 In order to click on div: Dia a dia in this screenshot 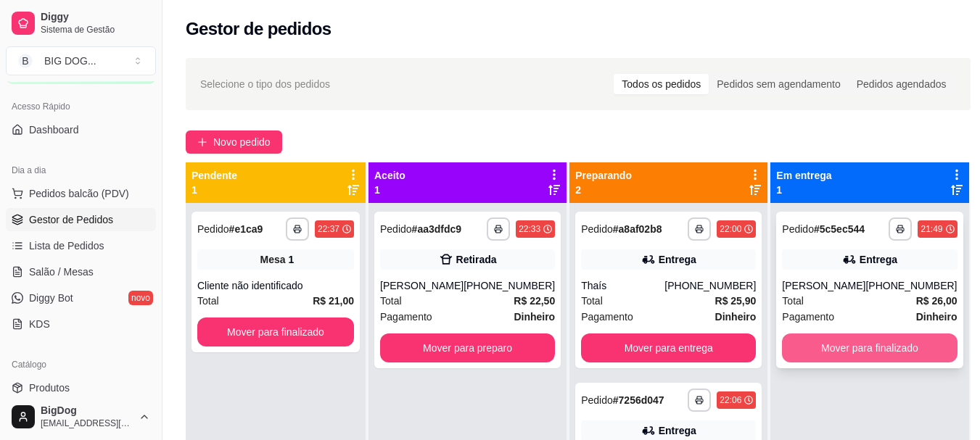, I will do `click(80, 170)`.